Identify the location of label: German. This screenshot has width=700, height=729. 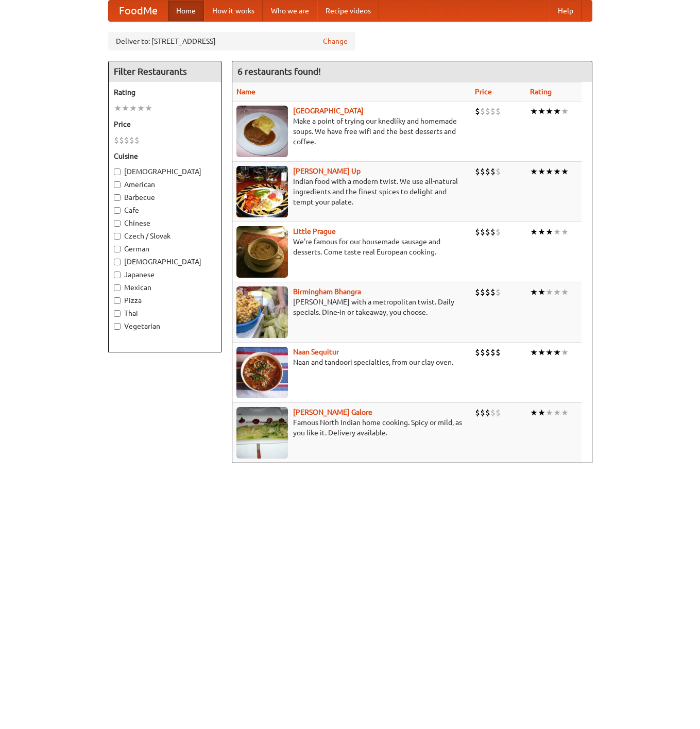
(165, 249).